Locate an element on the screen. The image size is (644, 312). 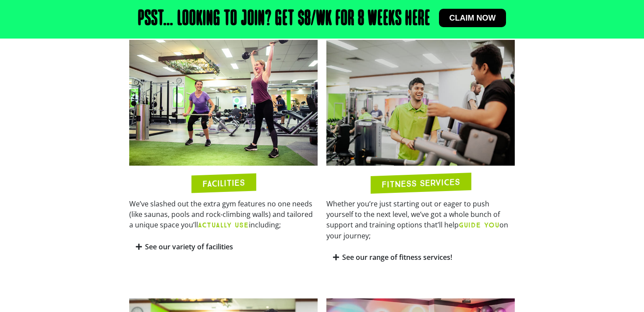
a: See our range of fitness services! is located at coordinates (397, 257).